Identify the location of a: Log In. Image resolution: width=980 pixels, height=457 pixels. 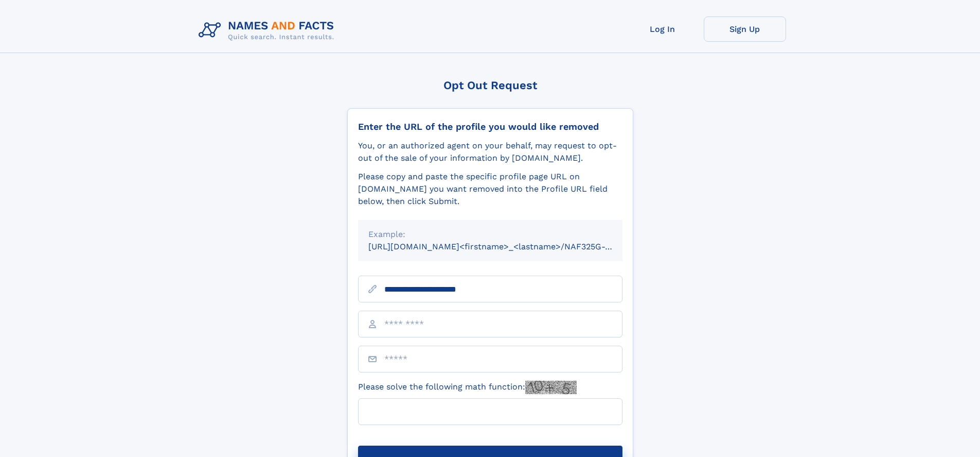
(663, 29).